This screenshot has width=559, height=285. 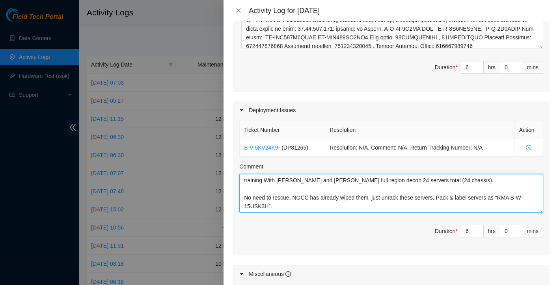 What do you see at coordinates (270, 274) in the screenshot?
I see `div: Miscellaneous` at bounding box center [270, 274].